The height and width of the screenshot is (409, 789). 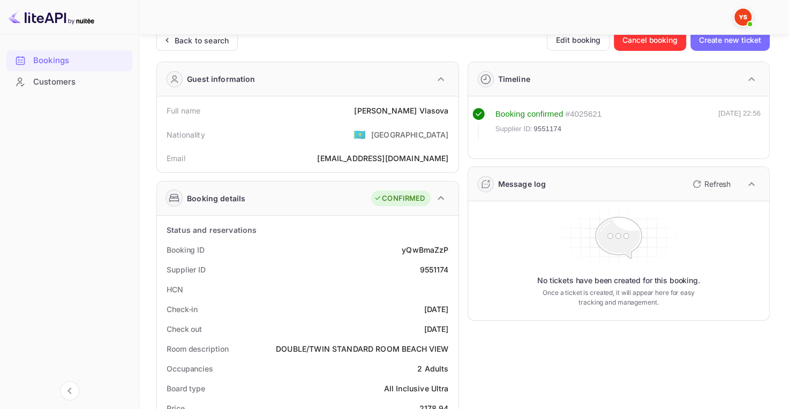 What do you see at coordinates (403, 199) in the screenshot?
I see `ya-tr-span: CONFIRMED` at bounding box center [403, 199].